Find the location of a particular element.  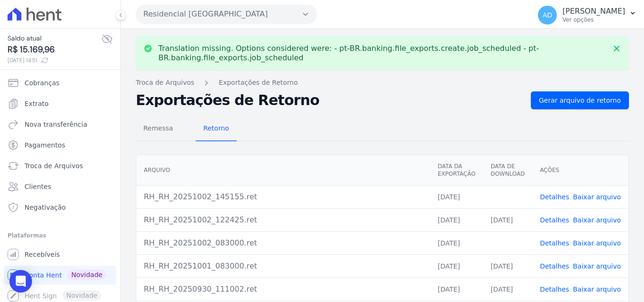

span: Recebíveis is located at coordinates (42, 254).